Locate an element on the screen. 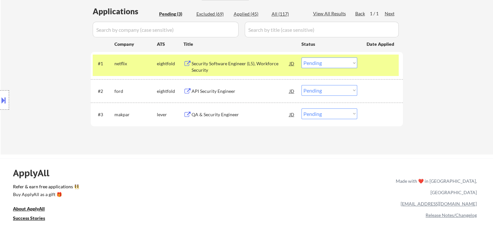 This screenshot has height=237, width=493. u: Success Stories is located at coordinates (29, 218).